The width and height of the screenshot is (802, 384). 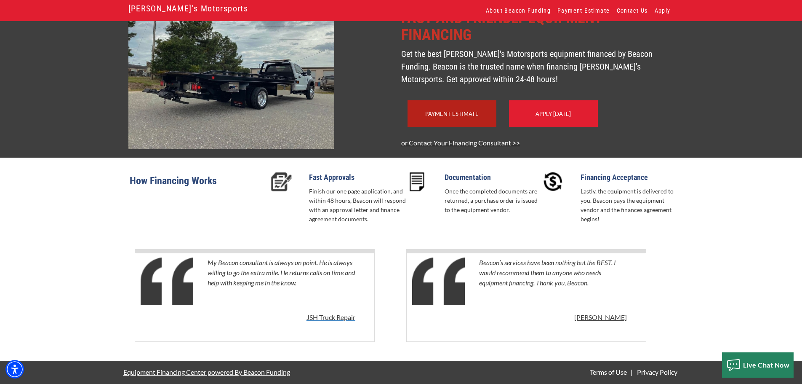 I want to click on span: Live Chat Now, so click(x=766, y=364).